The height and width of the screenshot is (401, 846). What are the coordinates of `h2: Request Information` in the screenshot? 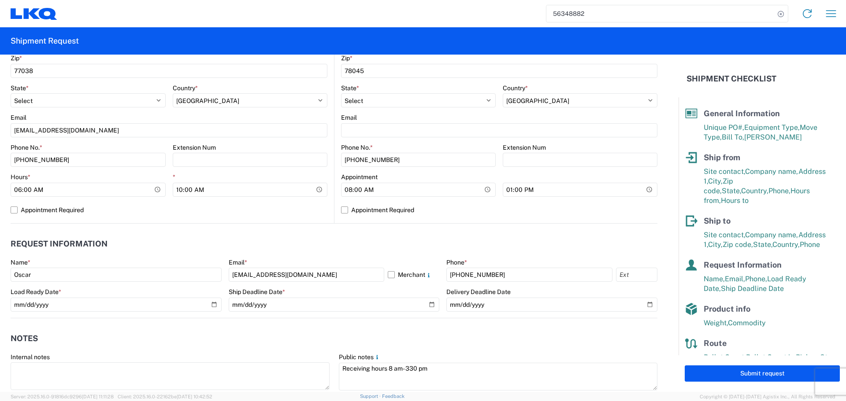 It's located at (59, 244).